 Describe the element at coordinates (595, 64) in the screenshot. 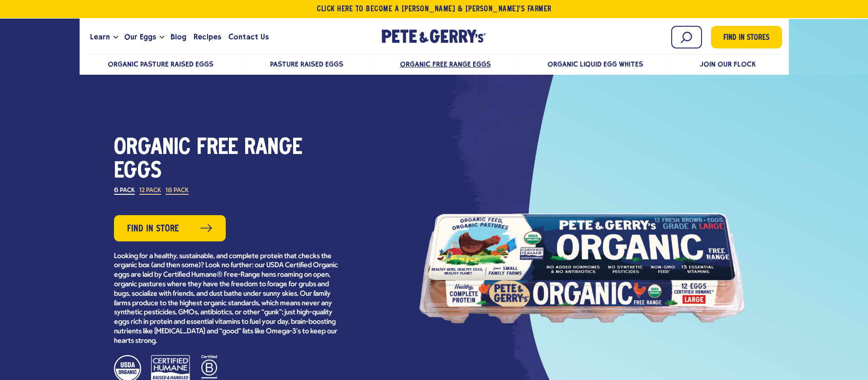

I see `span: Organic Liquid Egg Whites` at that location.